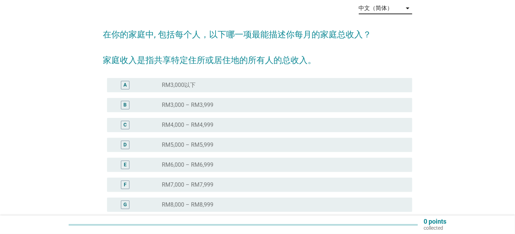  I want to click on label: RM8,000 – RM8,999, so click(188, 205).